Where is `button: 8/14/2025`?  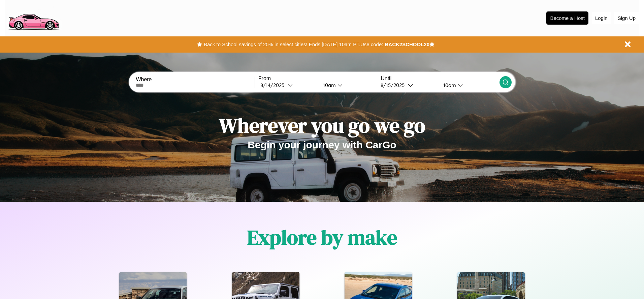 button: 8/14/2025 is located at coordinates (288, 85).